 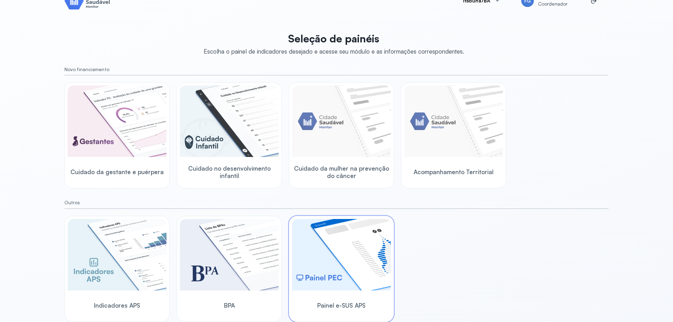 I want to click on span: Coordenador, so click(x=560, y=4).